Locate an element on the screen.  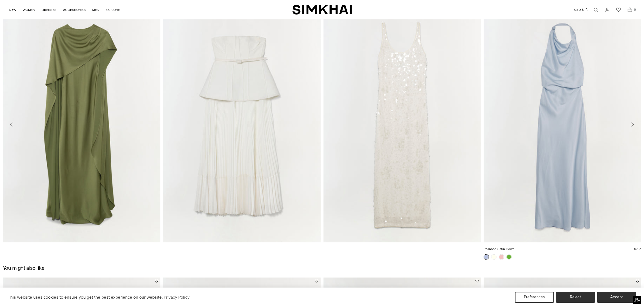
img: Izel Satin Cape Gown is located at coordinates (82, 124).